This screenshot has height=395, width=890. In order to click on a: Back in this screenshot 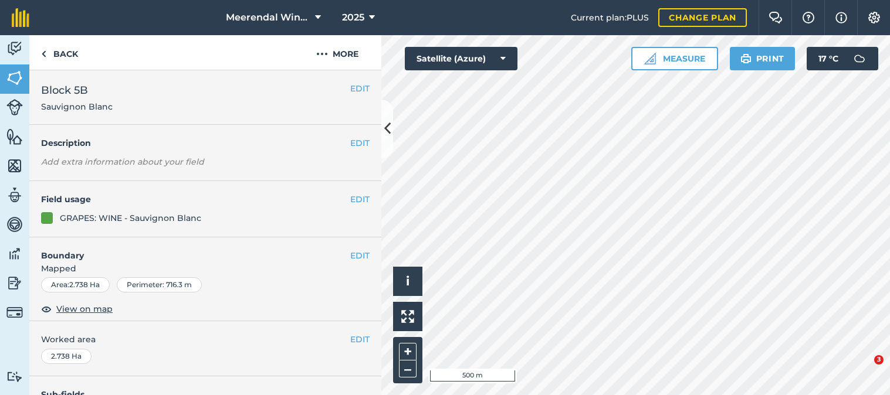, I will do `click(59, 52)`.